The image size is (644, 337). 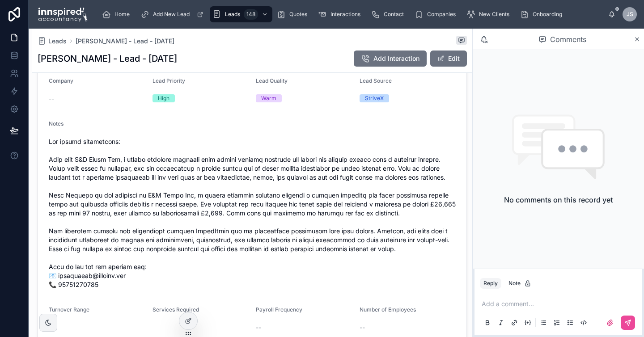 I want to click on span: Payroll Frequency, so click(x=279, y=310).